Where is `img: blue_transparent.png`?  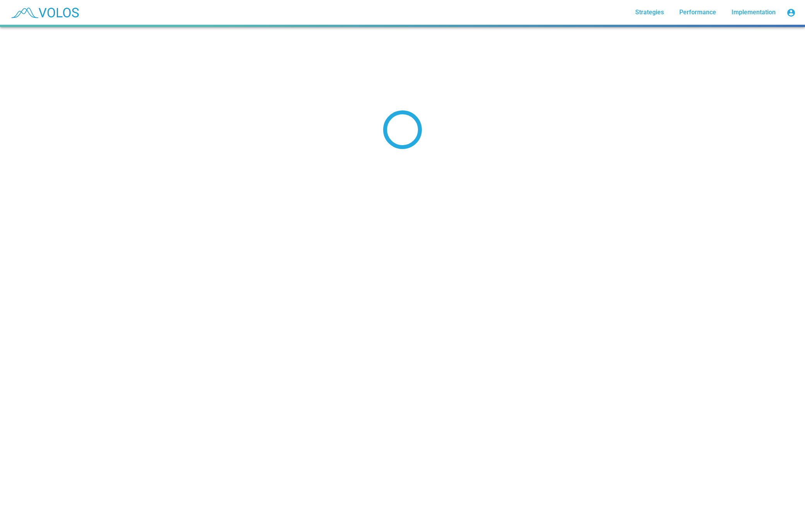 img: blue_transparent.png is located at coordinates (44, 12).